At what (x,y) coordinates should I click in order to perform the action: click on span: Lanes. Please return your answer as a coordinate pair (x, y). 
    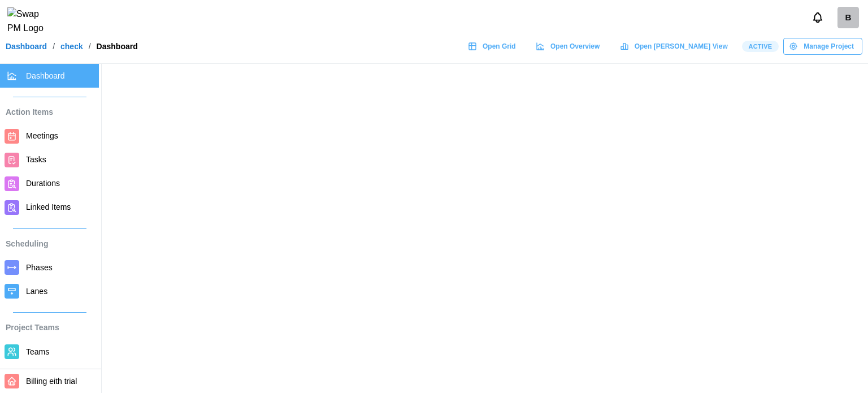
    Looking at the image, I should click on (37, 291).